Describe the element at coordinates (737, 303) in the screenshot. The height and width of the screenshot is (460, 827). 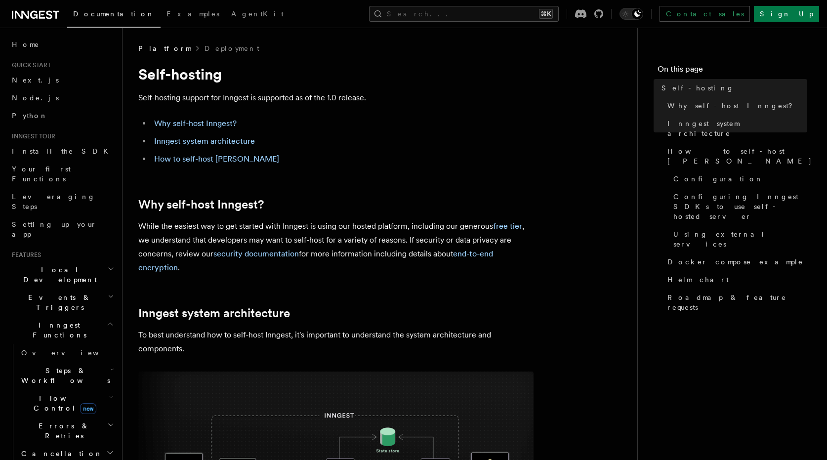
I see `span: Roadmap & feature requests` at that location.